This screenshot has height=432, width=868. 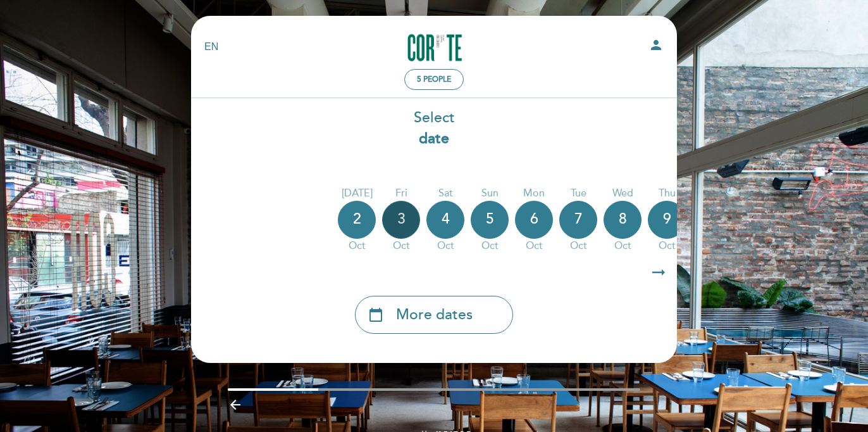 What do you see at coordinates (578, 219) in the screenshot?
I see `div: 7` at bounding box center [578, 219].